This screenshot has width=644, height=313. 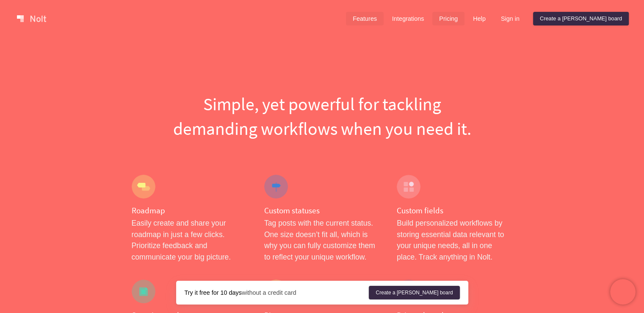 What do you see at coordinates (322, 116) in the screenshot?
I see `h1: Simple, yet powerful for tackling demanding workflows when you need it.` at bounding box center [322, 116].